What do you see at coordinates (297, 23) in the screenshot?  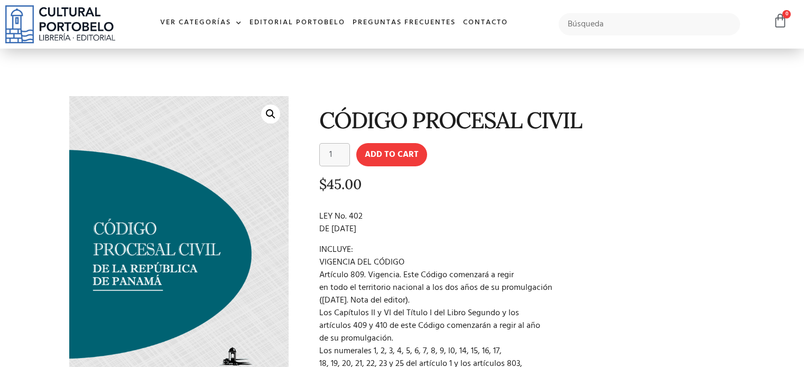 I see `a: Editorial Portobelo` at bounding box center [297, 23].